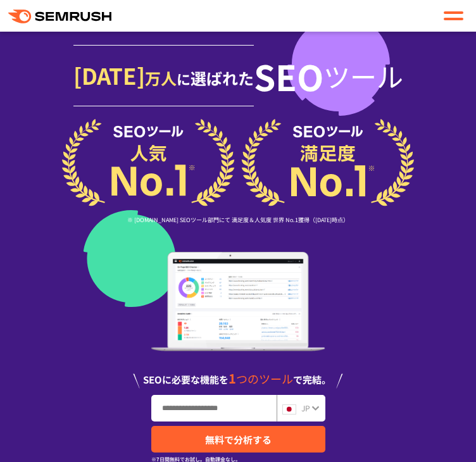 The image size is (476, 462). Describe the element at coordinates (364, 76) in the screenshot. I see `span: ツール` at that location.